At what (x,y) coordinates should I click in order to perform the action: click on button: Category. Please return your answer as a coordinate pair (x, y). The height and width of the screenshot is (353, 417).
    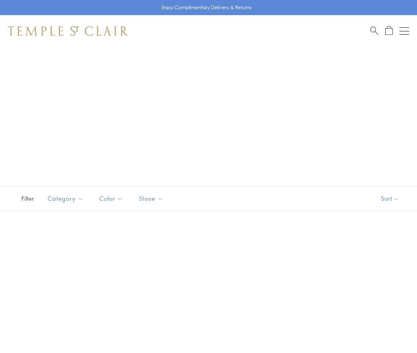
    Looking at the image, I should click on (66, 198).